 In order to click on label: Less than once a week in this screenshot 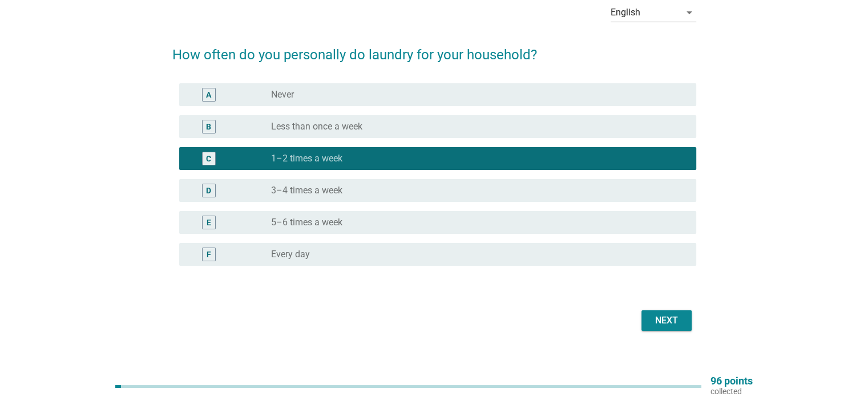, I will do `click(317, 127)`.